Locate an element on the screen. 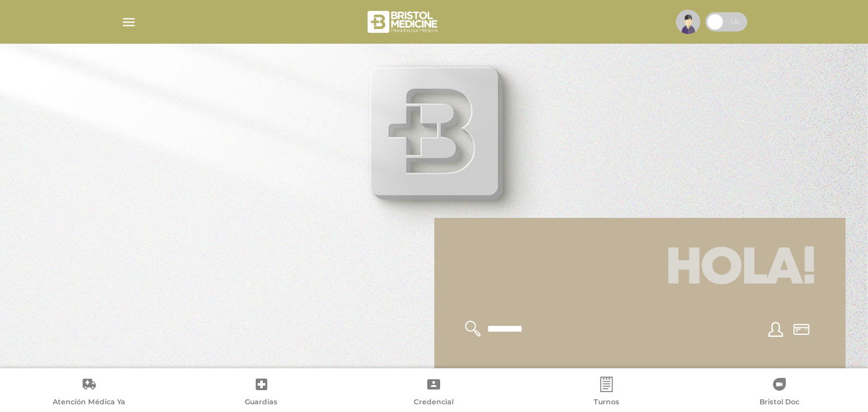 This screenshot has width=868, height=412. a: Atención Médica Ya is located at coordinates (88, 393).